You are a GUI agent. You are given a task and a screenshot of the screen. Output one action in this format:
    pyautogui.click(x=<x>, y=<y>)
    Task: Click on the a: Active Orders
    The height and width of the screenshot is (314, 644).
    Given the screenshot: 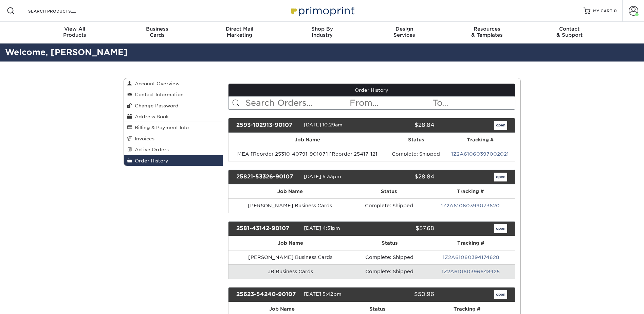 What is the action you would take?
    pyautogui.click(x=173, y=149)
    